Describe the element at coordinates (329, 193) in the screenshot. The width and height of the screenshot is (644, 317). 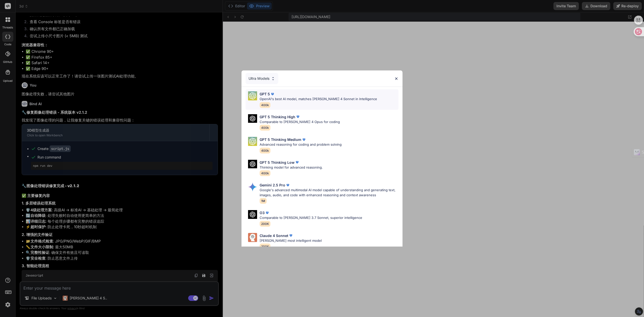
I see `p: Google's advanced multimodal AI model capable of understanding and generating text, images, audio...` at that location.